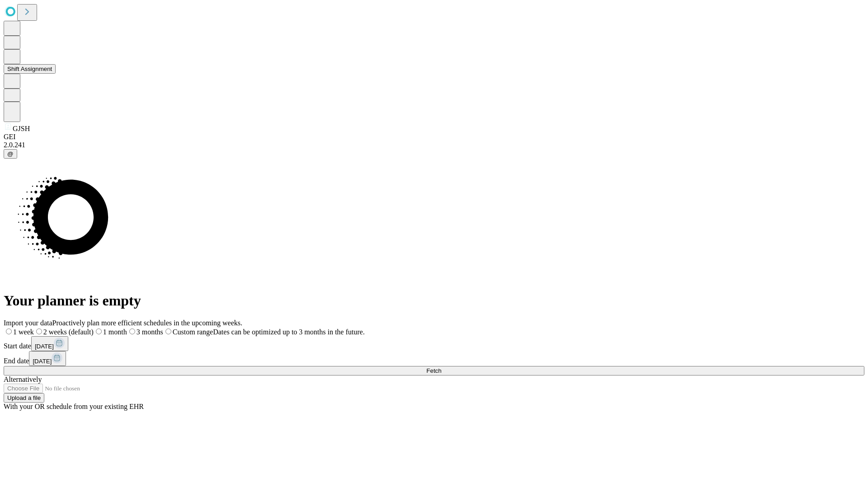 The width and height of the screenshot is (868, 488). Describe the element at coordinates (39, 332) in the screenshot. I see `input: 2 weeks (default)` at that location.